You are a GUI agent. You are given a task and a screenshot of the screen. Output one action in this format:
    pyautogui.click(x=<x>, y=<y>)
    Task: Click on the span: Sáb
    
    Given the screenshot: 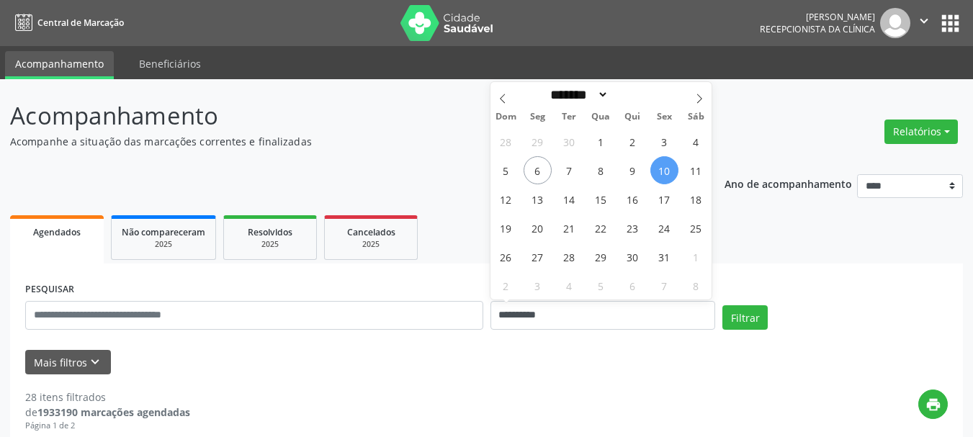 What is the action you would take?
    pyautogui.click(x=696, y=117)
    